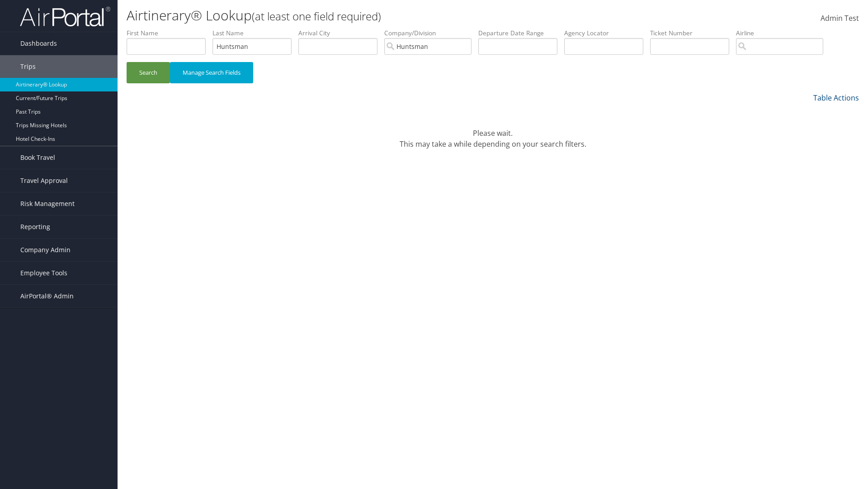 The width and height of the screenshot is (868, 489). What do you see at coordinates (840, 18) in the screenshot?
I see `span: Admin Test` at bounding box center [840, 18].